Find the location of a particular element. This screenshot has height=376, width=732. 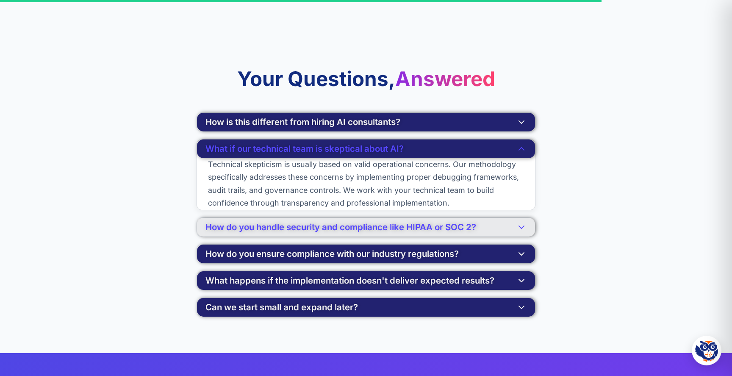

span: How do you handle security and compliance like HIPAA or SOC 2? is located at coordinates (340, 227).